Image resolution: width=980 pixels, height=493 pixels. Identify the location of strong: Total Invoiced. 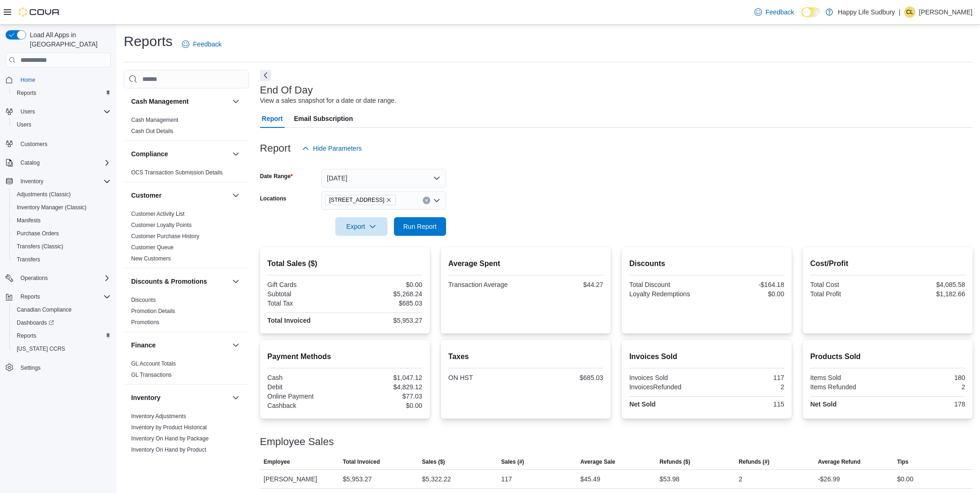
(289, 320).